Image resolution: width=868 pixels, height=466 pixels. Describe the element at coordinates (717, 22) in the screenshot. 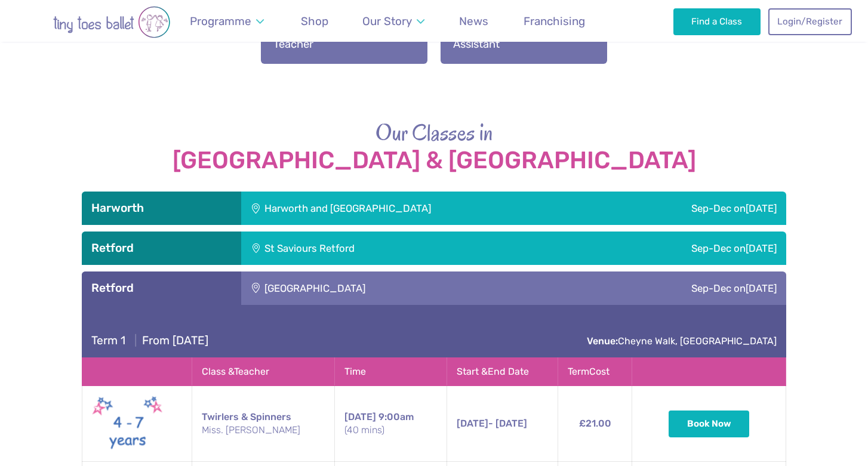

I see `a: Find a Class` at that location.